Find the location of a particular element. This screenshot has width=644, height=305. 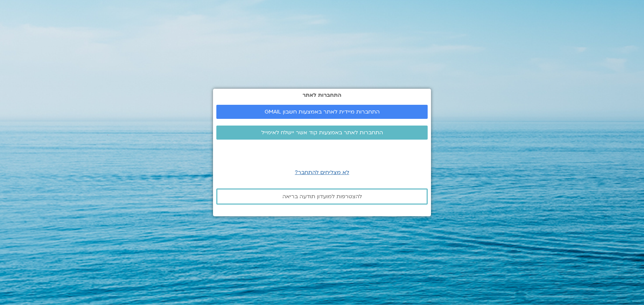

span: התחברות לאתר באמצעות קוד אשר יישלח לאימייל is located at coordinates (322, 133).